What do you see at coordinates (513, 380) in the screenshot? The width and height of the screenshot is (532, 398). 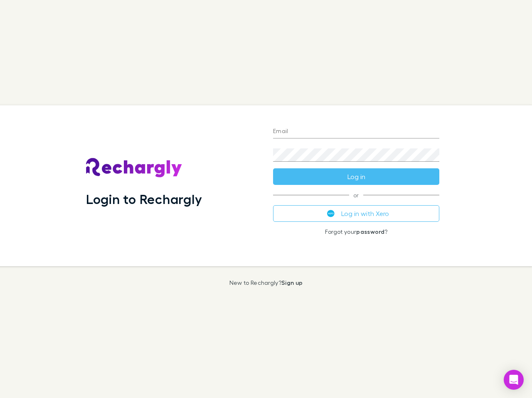 I see `div: Open Intercom Messenger` at bounding box center [513, 380].